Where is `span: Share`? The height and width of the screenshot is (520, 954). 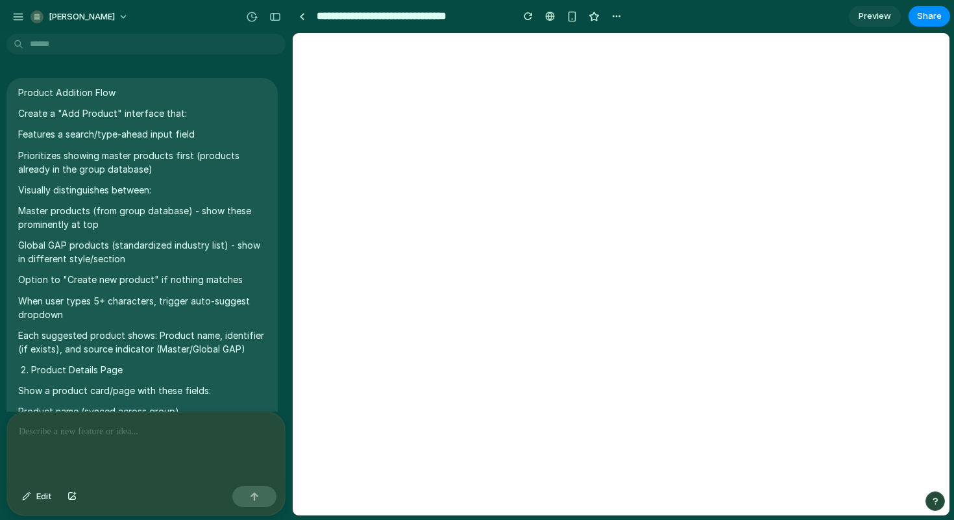 span: Share is located at coordinates (929, 16).